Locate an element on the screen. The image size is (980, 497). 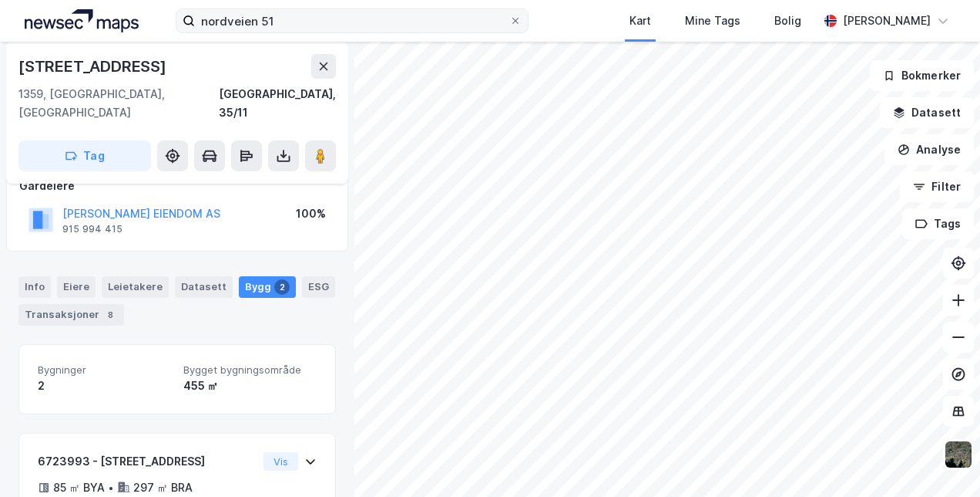
div: 455 ㎡ is located at coordinates (250, 386).